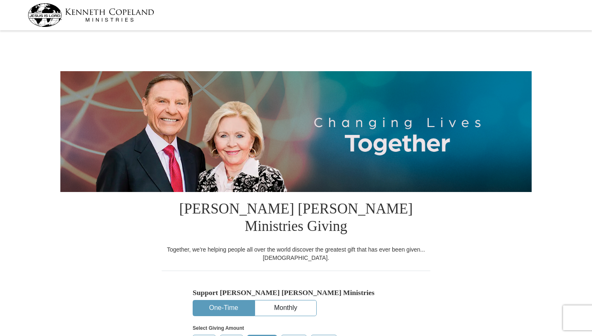 The image size is (592, 336). Describe the element at coordinates (286, 308) in the screenshot. I see `button: Monthly` at that location.